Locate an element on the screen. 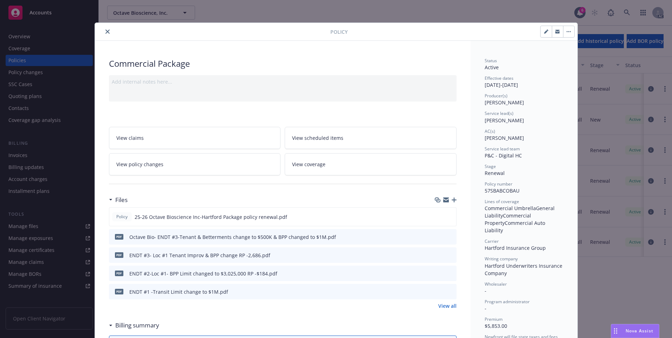 The width and height of the screenshot is (672, 338). div: ENDT #1 -Transit Limit change to $1M.pdf is located at coordinates (179, 292).